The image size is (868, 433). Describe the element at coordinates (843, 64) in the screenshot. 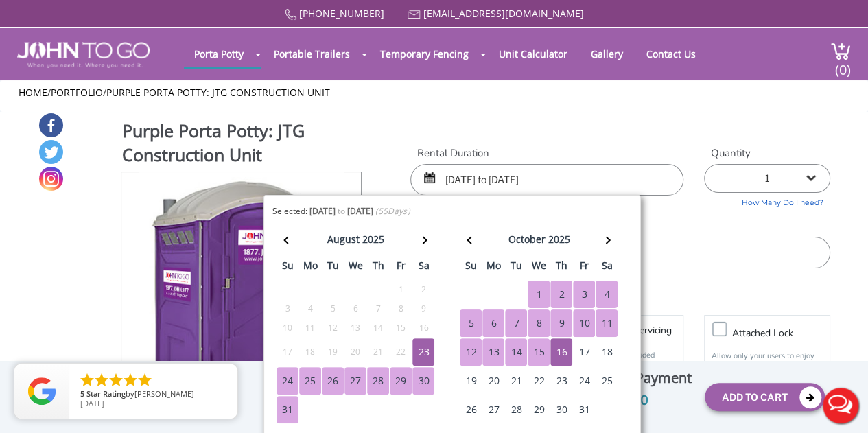

I see `span: (0)` at that location.